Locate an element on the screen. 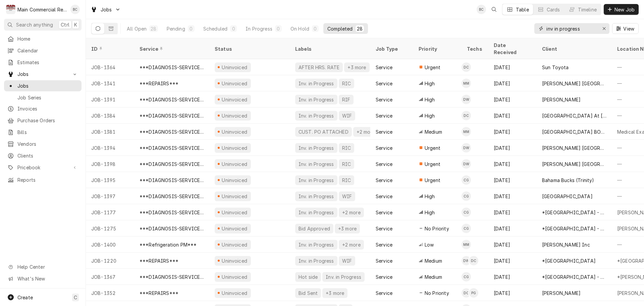 Image resolution: width=644 pixels, height=306 pixels. span: View is located at coordinates (629, 29).